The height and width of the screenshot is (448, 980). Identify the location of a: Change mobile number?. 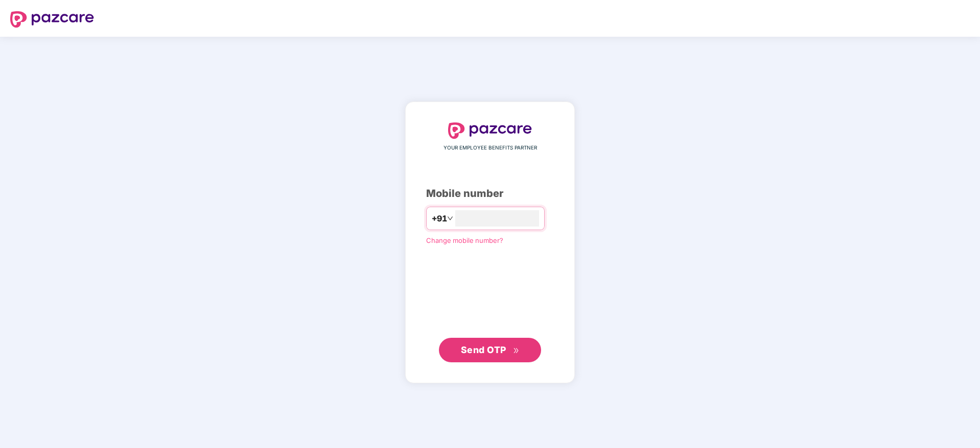
(464, 240).